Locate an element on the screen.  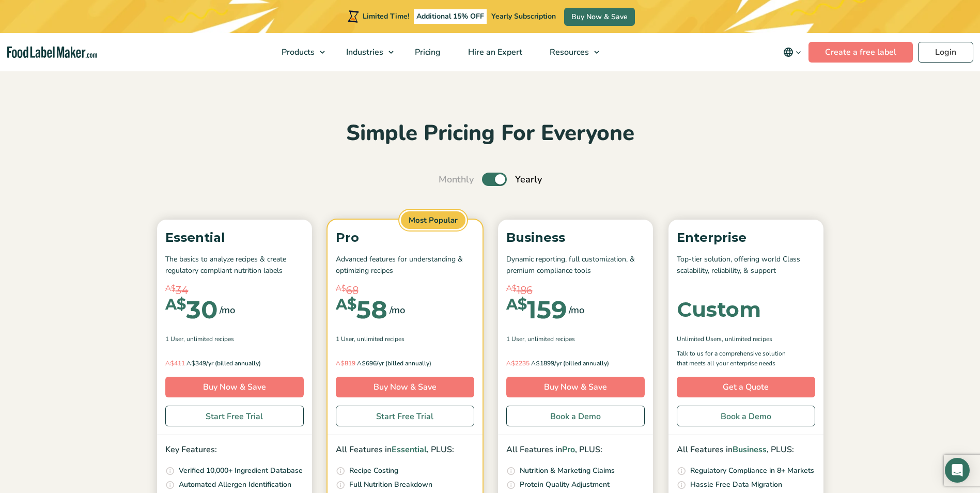
span: Yearly is located at coordinates (528, 179).